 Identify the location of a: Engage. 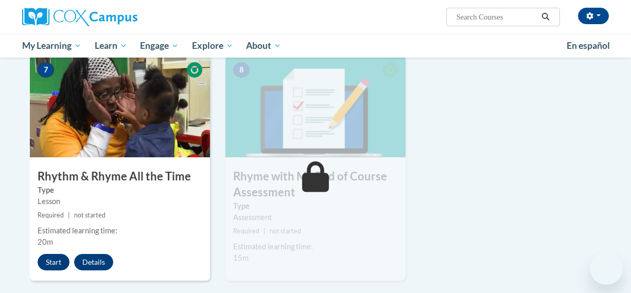
(159, 46).